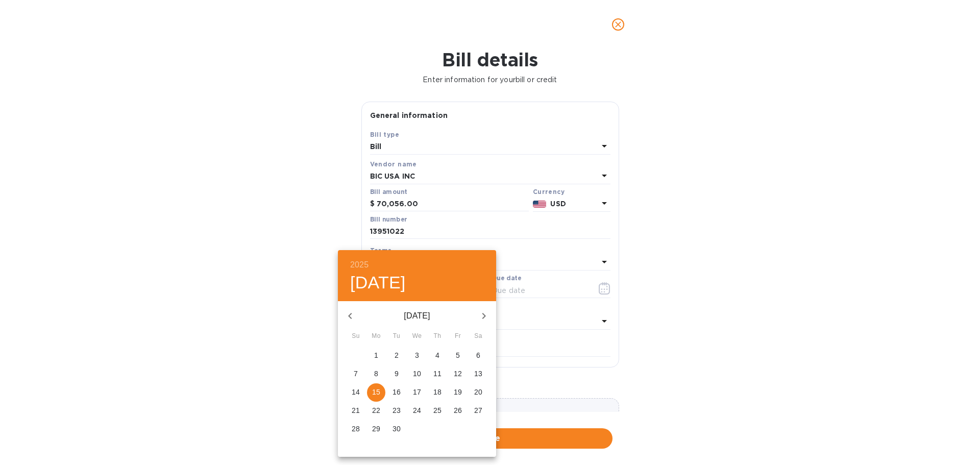 The image size is (980, 465). I want to click on span: Fr, so click(458, 336).